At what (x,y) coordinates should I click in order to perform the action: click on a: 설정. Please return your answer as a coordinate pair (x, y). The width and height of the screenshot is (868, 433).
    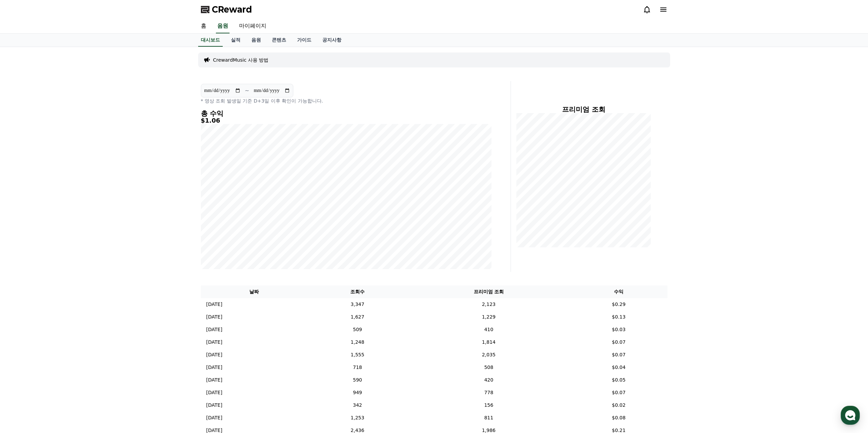
    Looking at the image, I should click on (109, 225).